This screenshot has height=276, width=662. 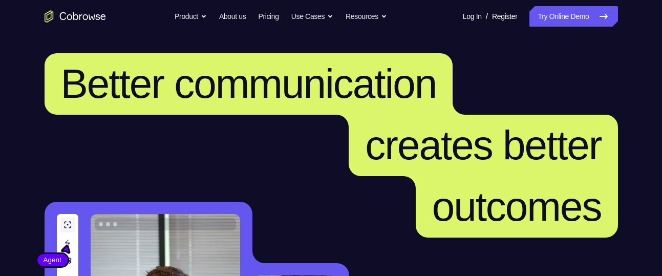 I want to click on span: outcomes, so click(x=517, y=206).